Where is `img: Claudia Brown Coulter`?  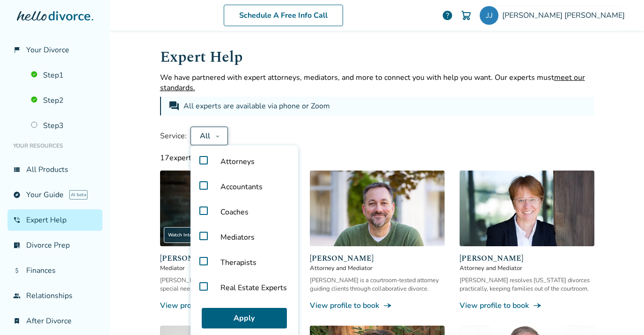
img: Claudia Brown Coulter is located at coordinates (227, 208).